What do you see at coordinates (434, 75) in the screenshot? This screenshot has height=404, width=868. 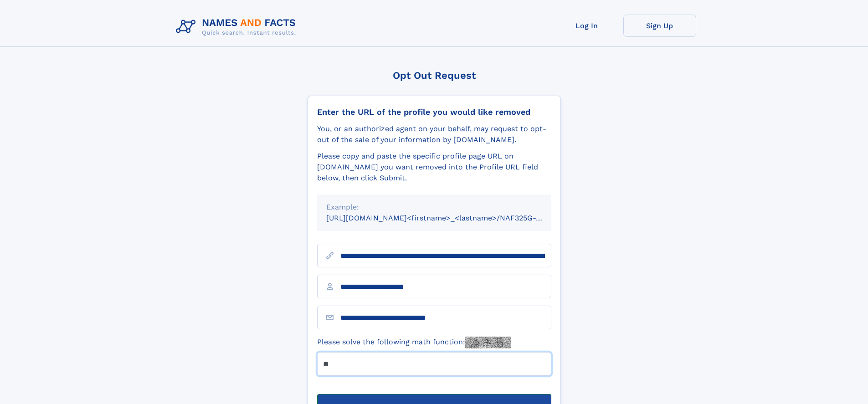 I see `div: Opt Out Request` at bounding box center [434, 75].